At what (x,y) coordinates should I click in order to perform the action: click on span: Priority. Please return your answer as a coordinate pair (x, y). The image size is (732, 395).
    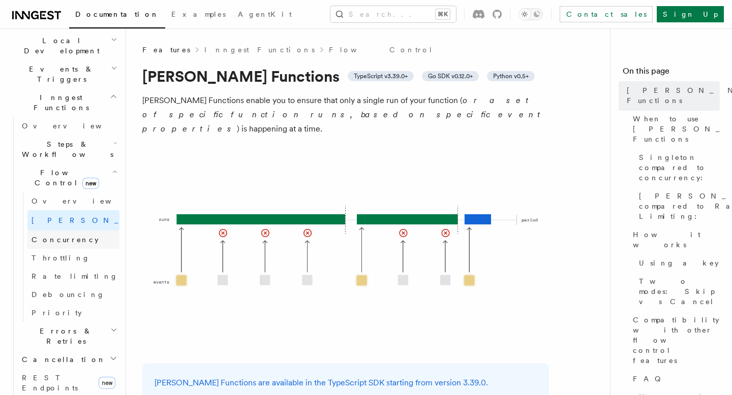
    Looking at the image, I should click on (56, 313).